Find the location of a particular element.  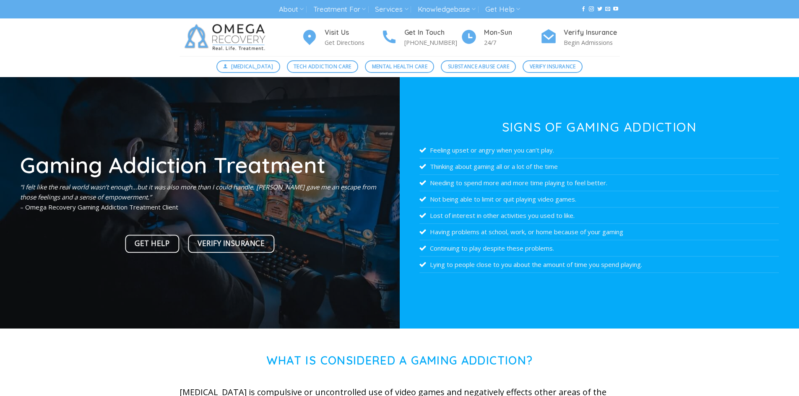

a: Follow on Facebook is located at coordinates (584, 9).